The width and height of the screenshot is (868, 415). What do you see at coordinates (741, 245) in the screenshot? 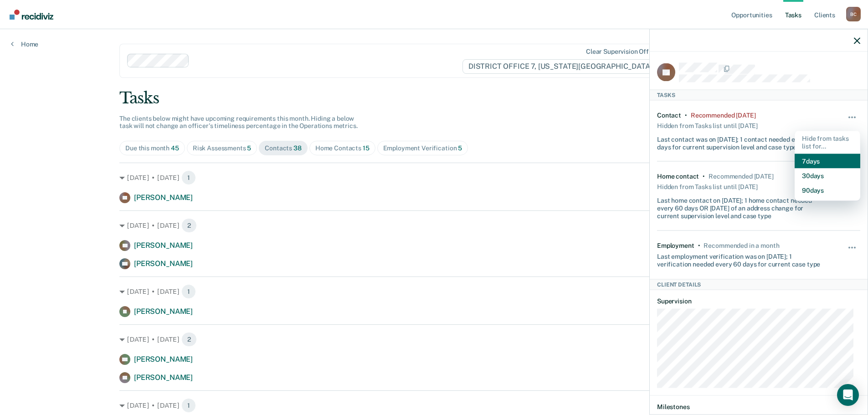
I see `div: Recommended in a month` at bounding box center [741, 245].